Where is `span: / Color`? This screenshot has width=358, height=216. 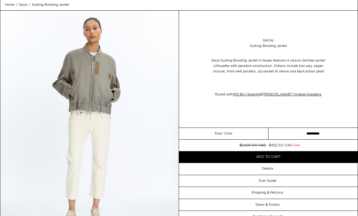 span: / Color is located at coordinates (227, 134).